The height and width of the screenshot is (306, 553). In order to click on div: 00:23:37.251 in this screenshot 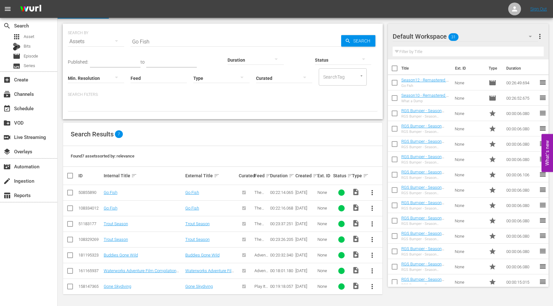, I will do `click(281, 224)`.